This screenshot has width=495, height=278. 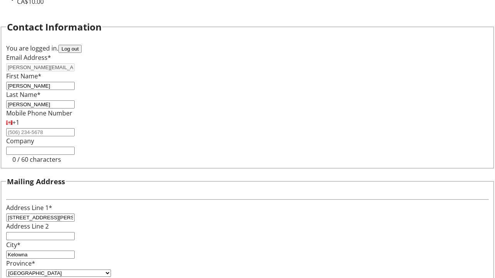 I want to click on tr-character-limit: 0 / 60 characters, so click(x=37, y=160).